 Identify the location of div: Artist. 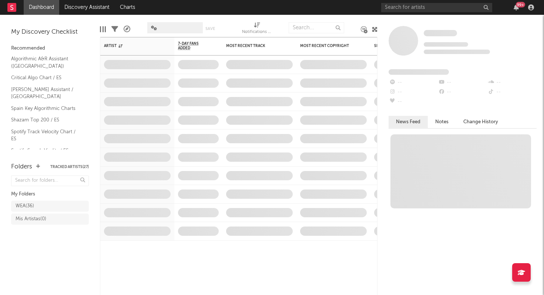
(132, 46).